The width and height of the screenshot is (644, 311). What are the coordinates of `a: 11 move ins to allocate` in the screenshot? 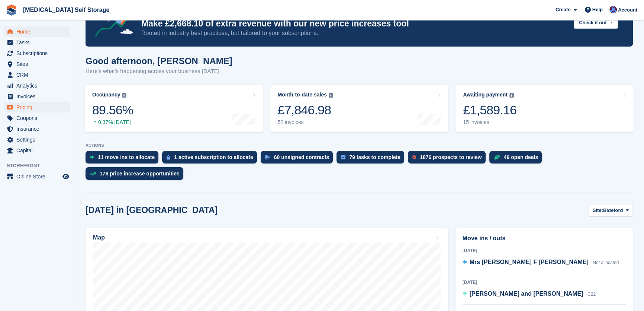 It's located at (124, 159).